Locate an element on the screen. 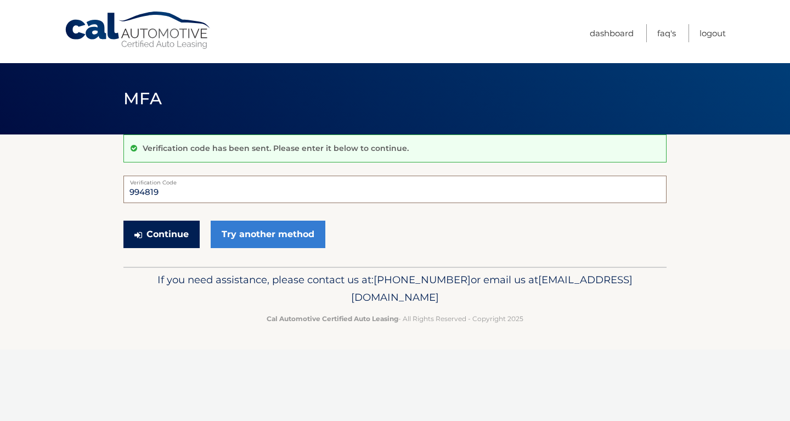 The height and width of the screenshot is (421, 790). a: Logout is located at coordinates (713, 33).